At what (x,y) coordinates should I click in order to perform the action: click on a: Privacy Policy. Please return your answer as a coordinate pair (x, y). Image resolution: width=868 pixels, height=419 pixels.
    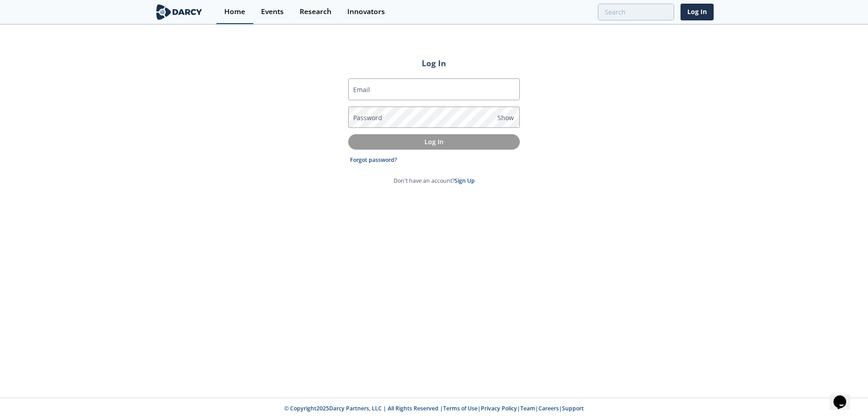
    Looking at the image, I should click on (499, 408).